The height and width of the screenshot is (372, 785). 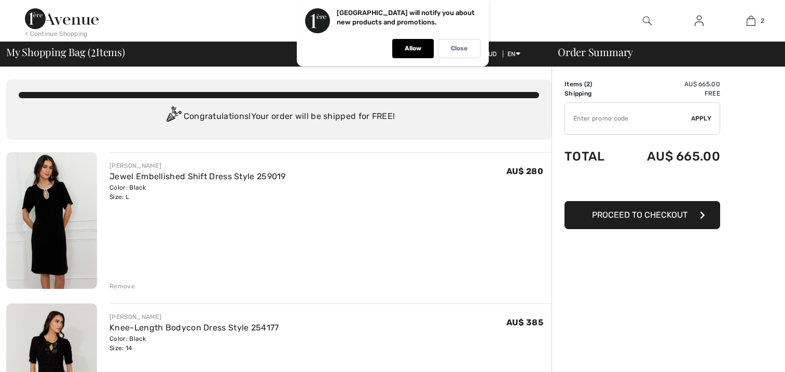 I want to click on span: AU$ 385, so click(x=525, y=322).